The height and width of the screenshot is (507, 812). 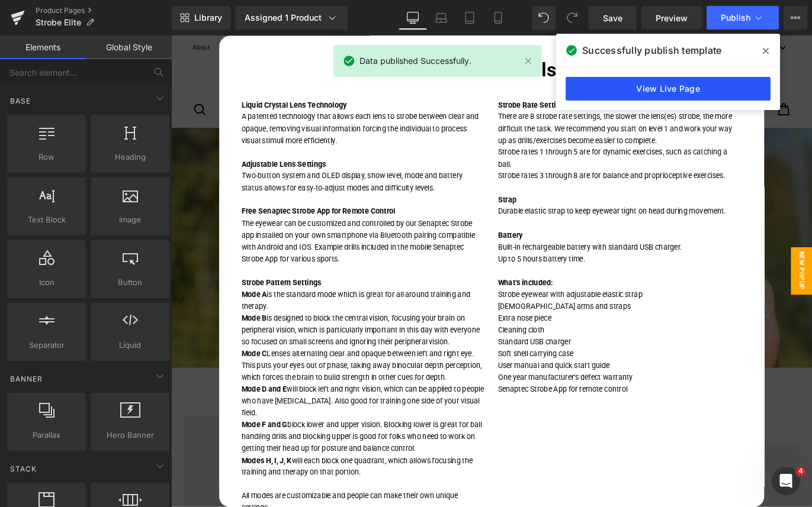 I want to click on b: Mode A, so click(x=93, y=290).